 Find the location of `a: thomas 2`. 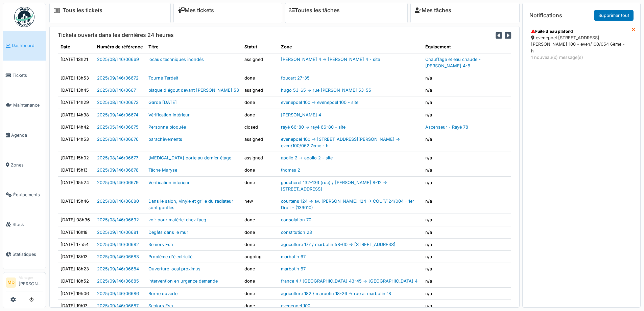

a: thomas 2 is located at coordinates (290, 170).